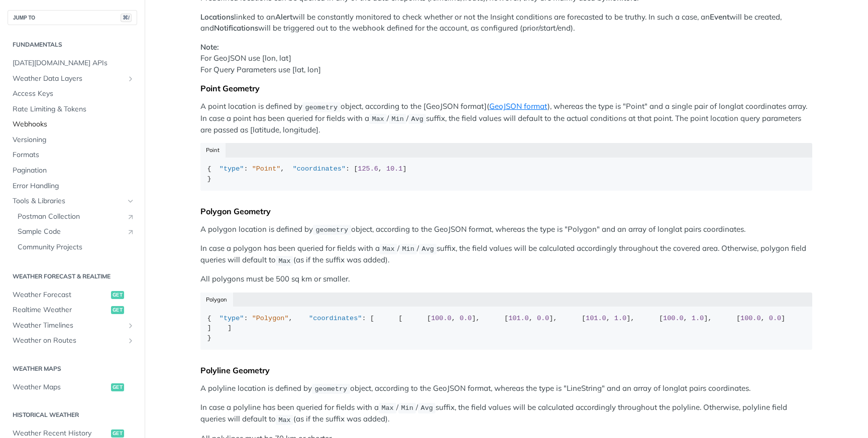 The height and width of the screenshot is (438, 868). I want to click on a: Error Handling, so click(73, 186).